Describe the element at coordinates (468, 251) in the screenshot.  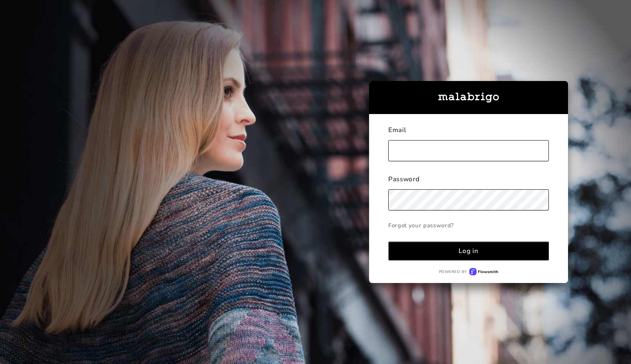
I see `button: Log in` at that location.